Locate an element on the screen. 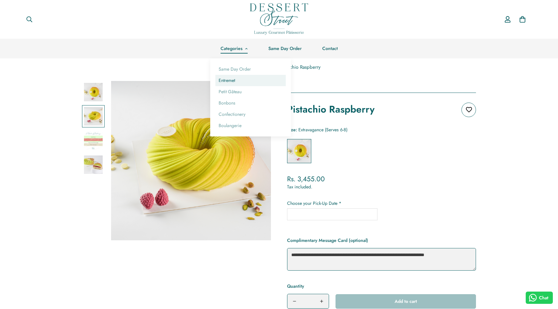 This screenshot has height=309, width=558. a: Entremet is located at coordinates (250, 80).